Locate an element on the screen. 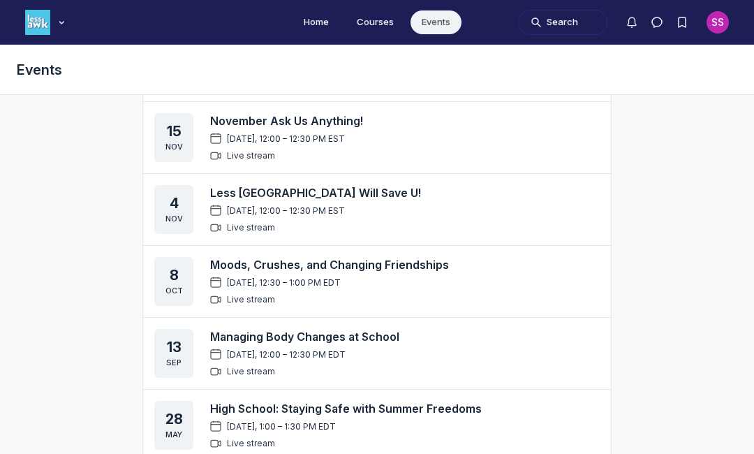  button: Notifications is located at coordinates (632, 22).